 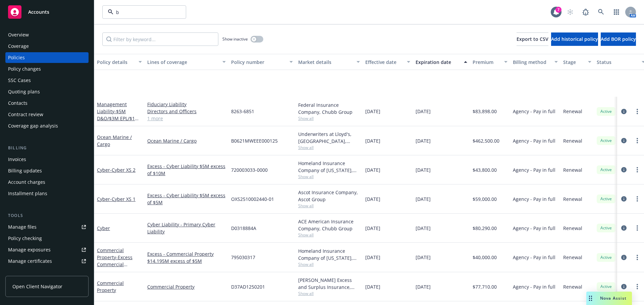 What do you see at coordinates (47, 12) in the screenshot?
I see `a: Accounts` at bounding box center [47, 12].